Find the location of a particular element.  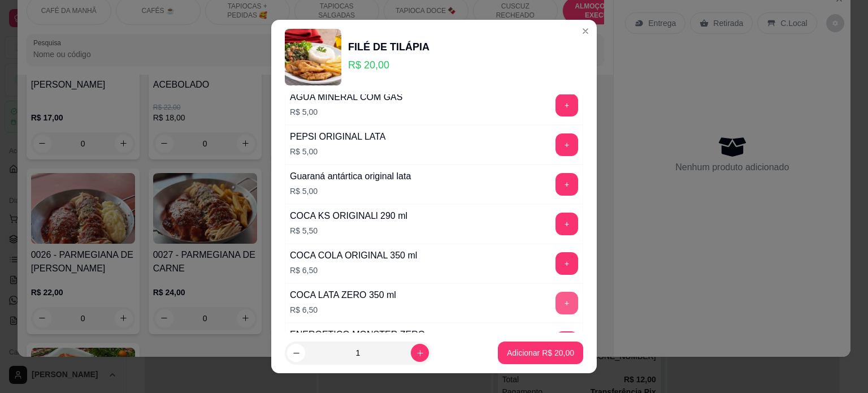

div: COCA LATA ZERO 350 ml is located at coordinates (343, 295).